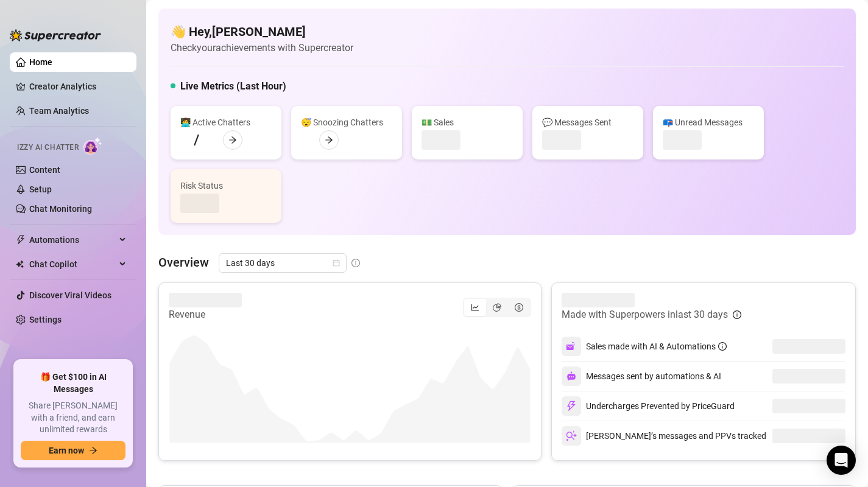 The image size is (868, 487). What do you see at coordinates (73, 383) in the screenshot?
I see `span: 🎁 Get $100 in AI Messages` at bounding box center [73, 383].